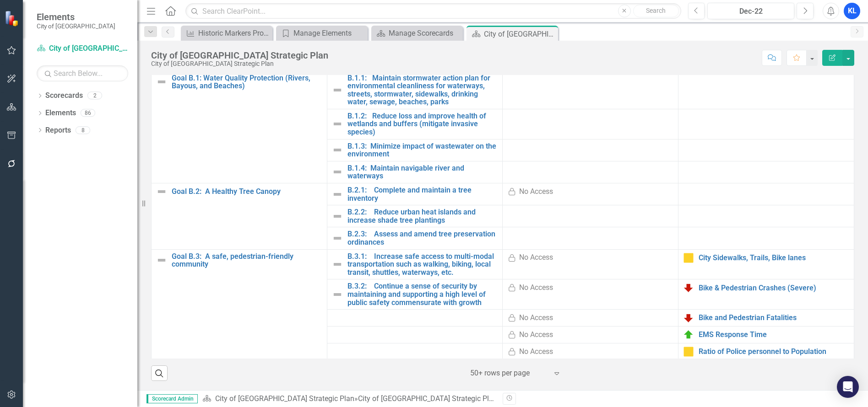 The height and width of the screenshot is (407, 868). Describe the element at coordinates (847, 387) in the screenshot. I see `div: Open Intercom Messenger` at that location.